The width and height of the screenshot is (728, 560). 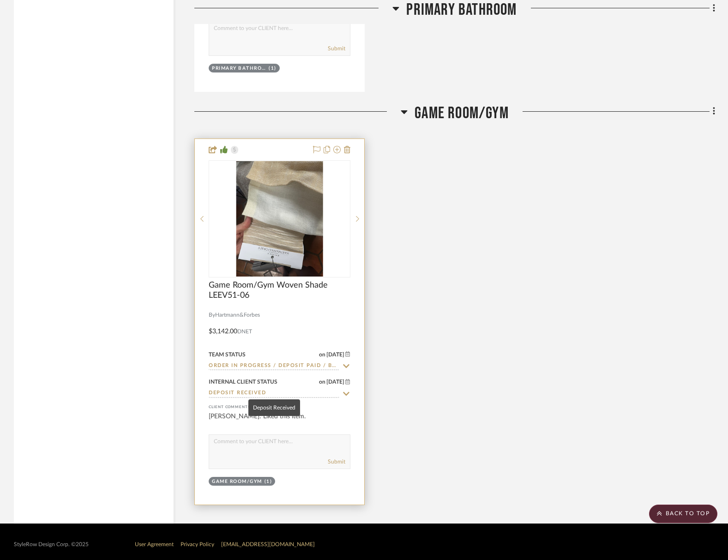 I want to click on img: Game Room/Gym Woven Shade LEEV51-06, so click(x=280, y=219).